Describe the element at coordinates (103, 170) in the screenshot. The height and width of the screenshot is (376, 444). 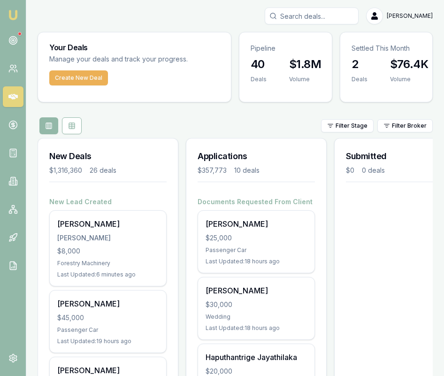
I see `div: 26 deals` at that location.